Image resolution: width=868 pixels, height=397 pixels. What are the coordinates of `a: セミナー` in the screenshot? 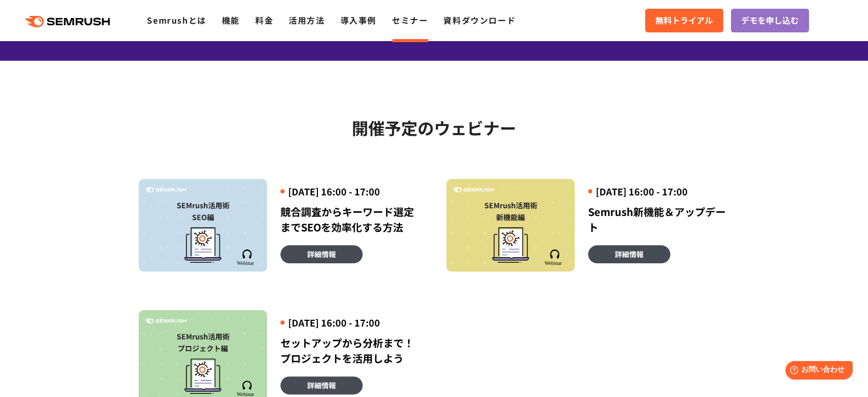 It's located at (410, 20).